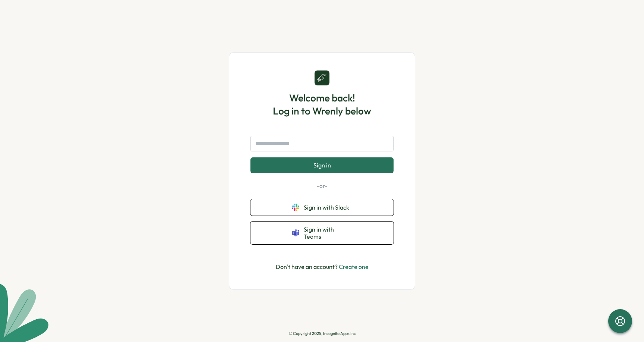 Image resolution: width=644 pixels, height=342 pixels. I want to click on span: Sign in with Teams, so click(328, 233).